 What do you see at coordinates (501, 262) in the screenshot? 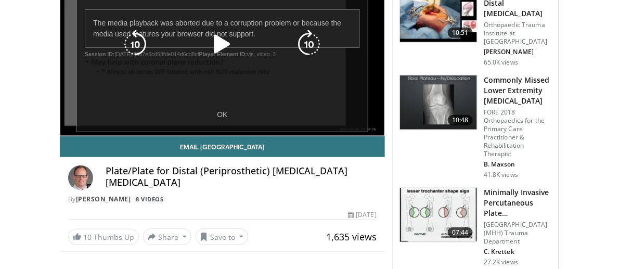
I see `p: 27.2K views` at bounding box center [501, 262].